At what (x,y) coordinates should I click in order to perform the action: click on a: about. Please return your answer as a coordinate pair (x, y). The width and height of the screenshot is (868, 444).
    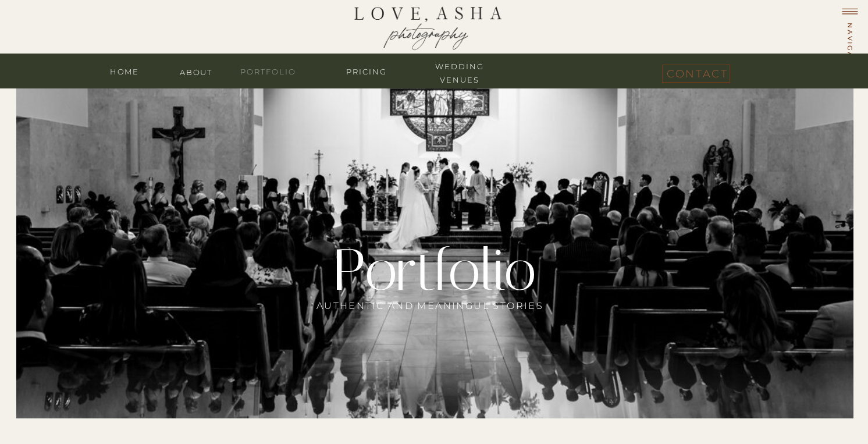
    Looking at the image, I should click on (196, 71).